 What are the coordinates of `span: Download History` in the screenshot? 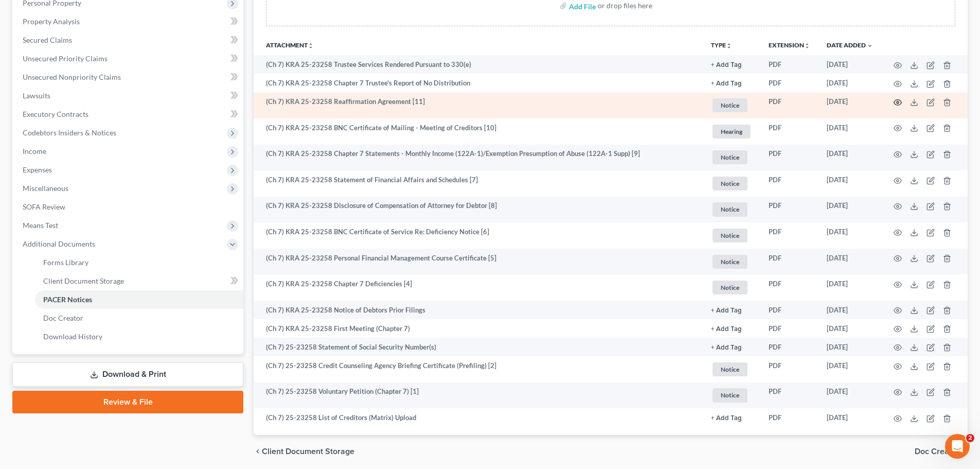 It's located at (73, 336).